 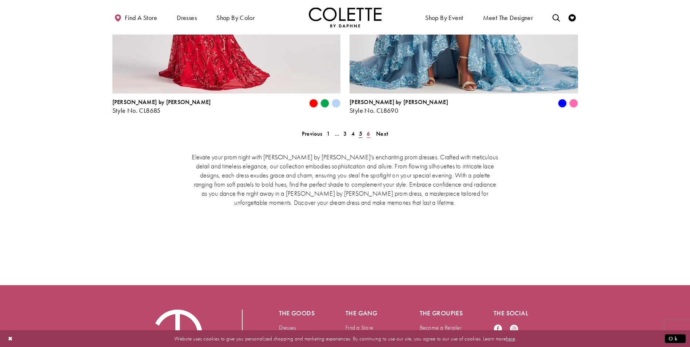 I want to click on i: Emerald, so click(x=325, y=103).